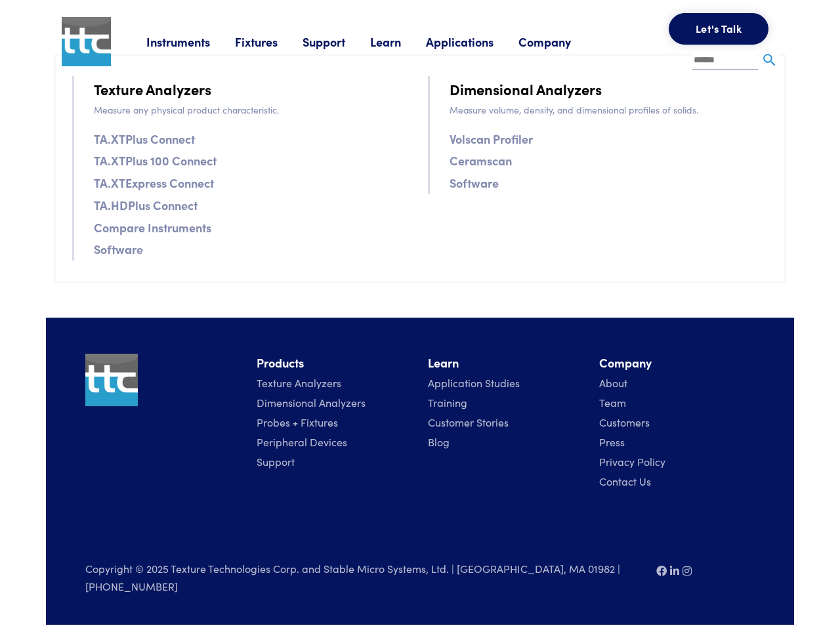 This screenshot has height=630, width=840. I want to click on a: Blog, so click(438, 442).